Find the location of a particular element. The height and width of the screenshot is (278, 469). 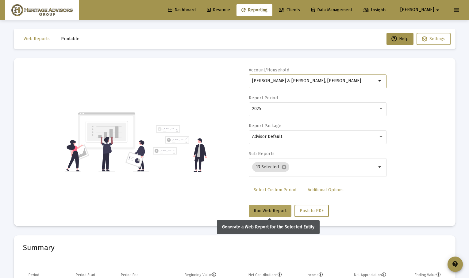

div: Ending Value is located at coordinates (428, 275).